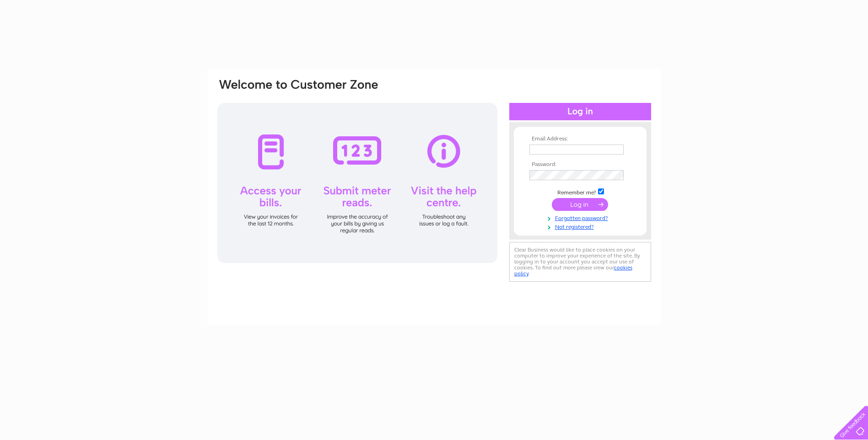  What do you see at coordinates (580, 191) in the screenshot?
I see `td: Remember me?` at bounding box center [580, 191].